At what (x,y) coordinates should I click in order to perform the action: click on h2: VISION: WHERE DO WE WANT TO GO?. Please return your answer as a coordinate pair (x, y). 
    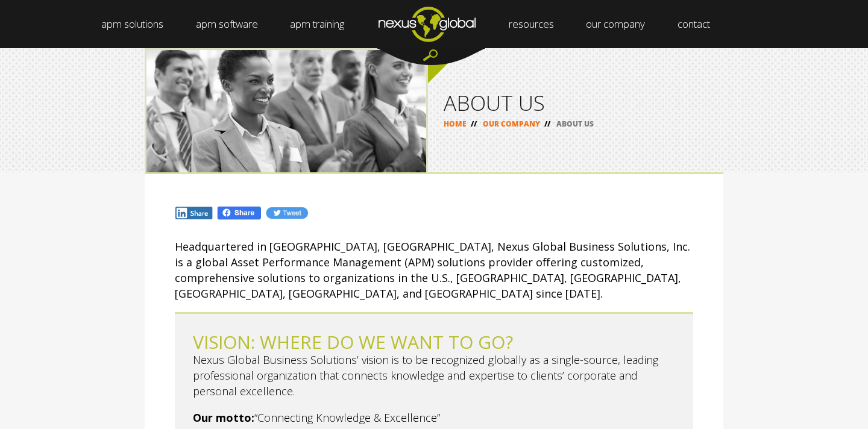
    Looking at the image, I should click on (434, 342).